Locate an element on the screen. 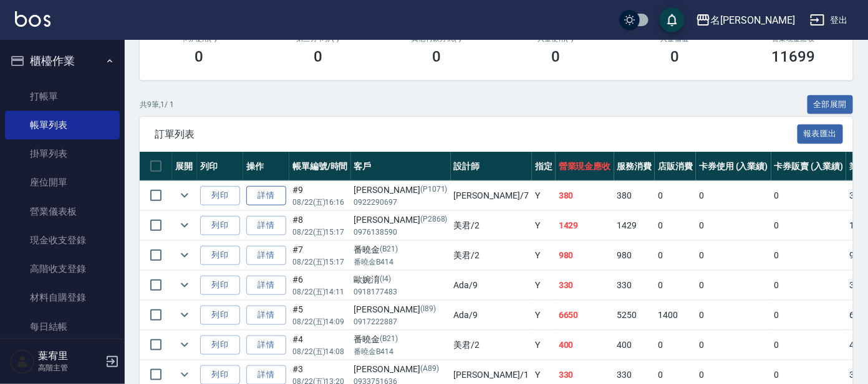  p: 0918177483 is located at coordinates (401, 292).